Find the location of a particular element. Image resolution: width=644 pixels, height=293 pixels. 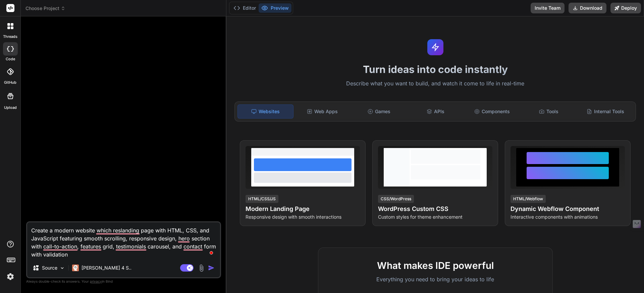

div: Components is located at coordinates (492, 112).